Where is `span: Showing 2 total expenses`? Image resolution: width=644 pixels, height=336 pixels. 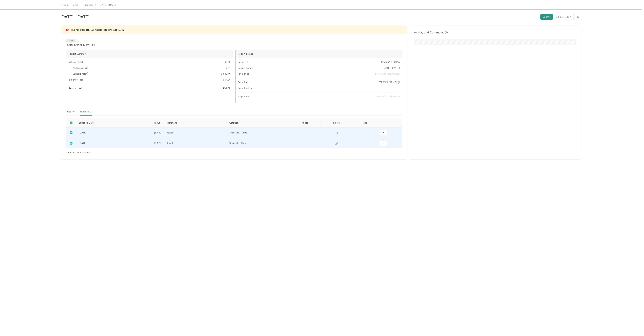
span: Showing 2 total expenses is located at coordinates (79, 153).